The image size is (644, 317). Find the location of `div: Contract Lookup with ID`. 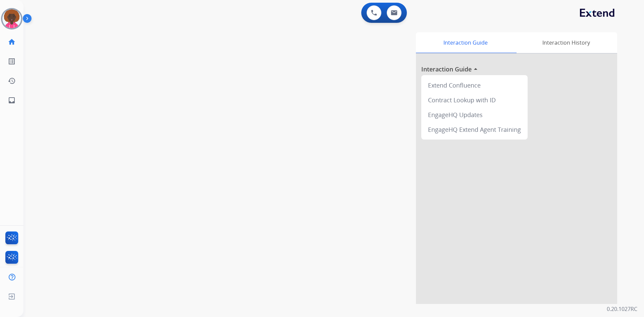

div: Contract Lookup with ID is located at coordinates (474, 100).